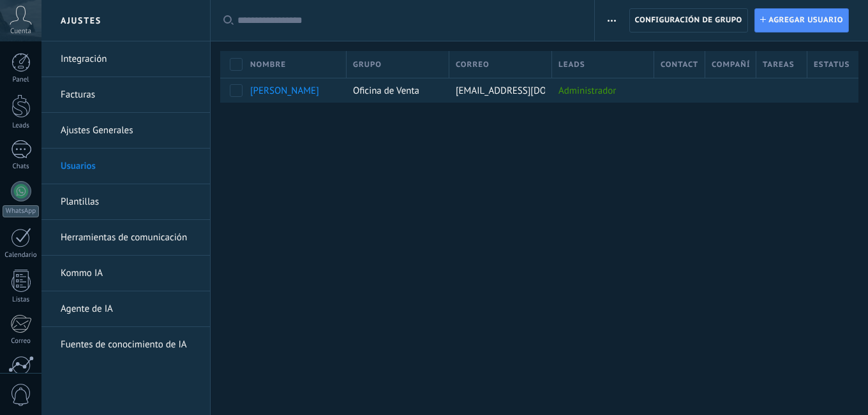 This screenshot has width=868, height=415. What do you see at coordinates (129, 202) in the screenshot?
I see `a: Plantillas` at bounding box center [129, 202].